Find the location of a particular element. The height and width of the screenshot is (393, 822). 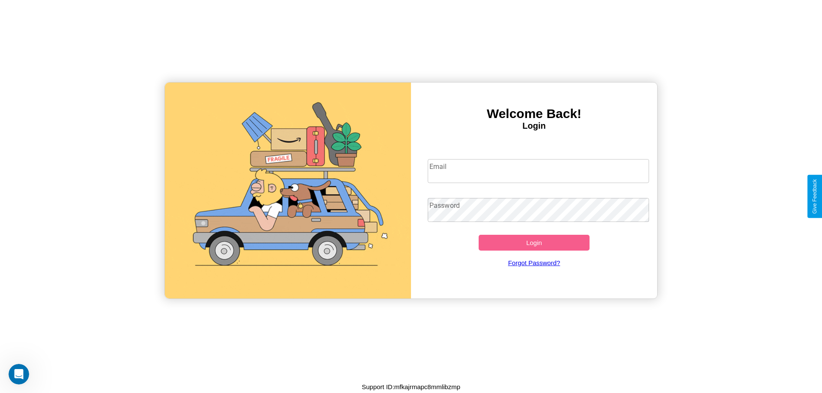

h4: Login is located at coordinates (534, 126).